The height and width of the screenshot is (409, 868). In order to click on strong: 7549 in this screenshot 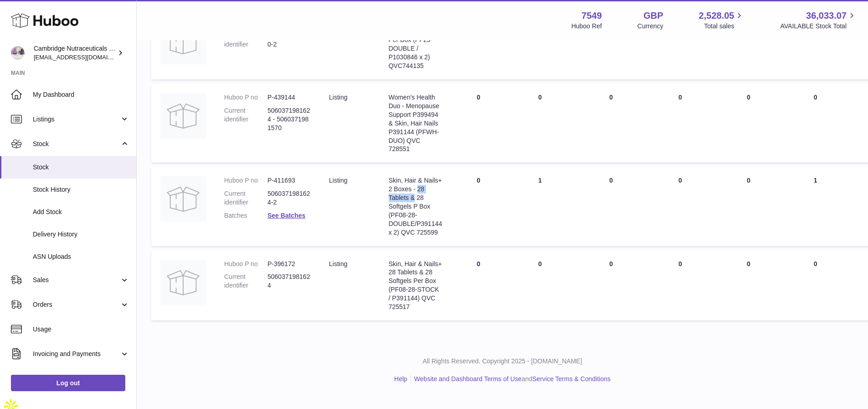, I will do `click(591, 16)`.